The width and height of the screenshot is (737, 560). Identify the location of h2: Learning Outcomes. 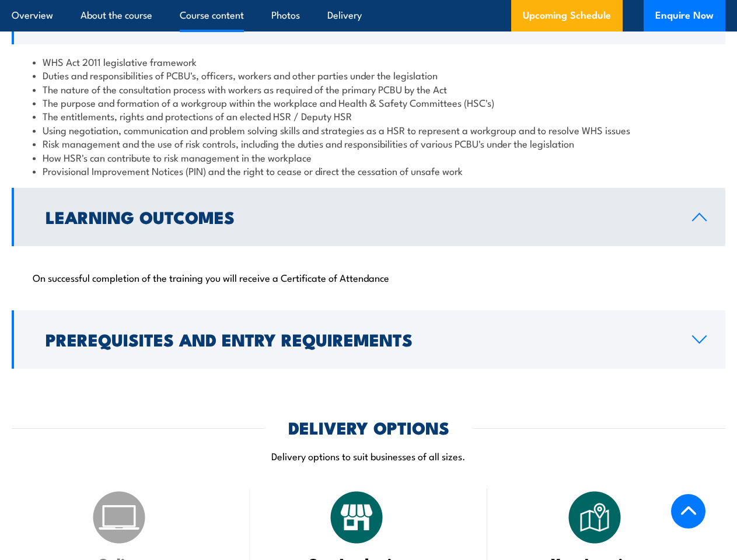
(359, 216).